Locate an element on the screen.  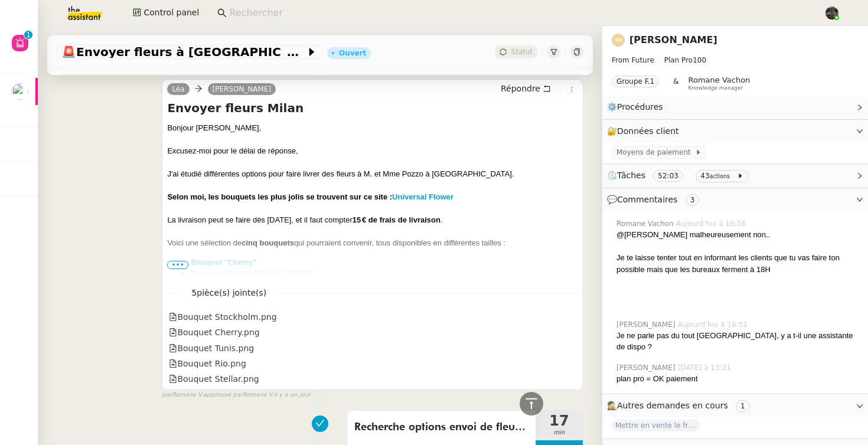
div: Je te laisse tenter tout en informant les clients que tu vas faire ton possible mais que les bure... is located at coordinates (738, 263).